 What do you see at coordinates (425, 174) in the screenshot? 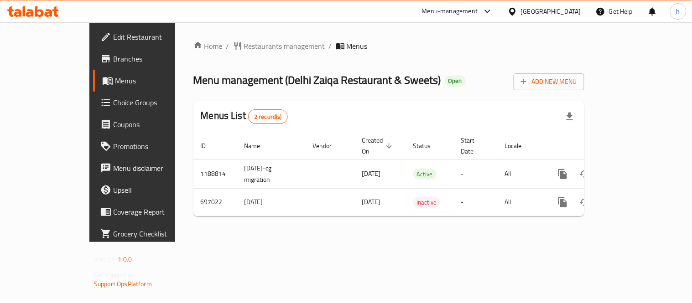
I see `span: Active` at bounding box center [425, 174].